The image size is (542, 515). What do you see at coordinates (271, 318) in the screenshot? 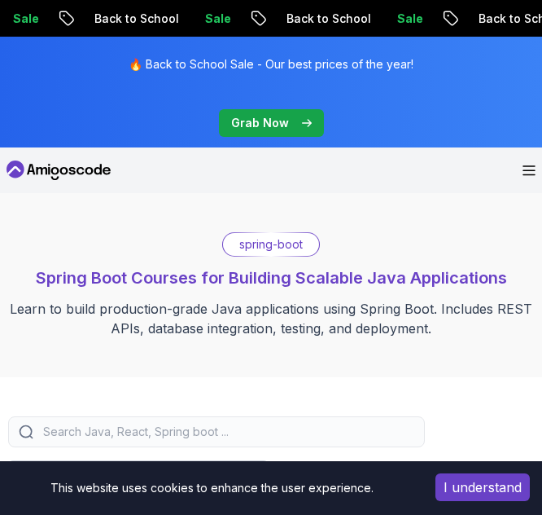
I see `p: Learn to build production-grade Java applications using Spring Boot. Includes REST APIs, database...` at bounding box center [271, 318].